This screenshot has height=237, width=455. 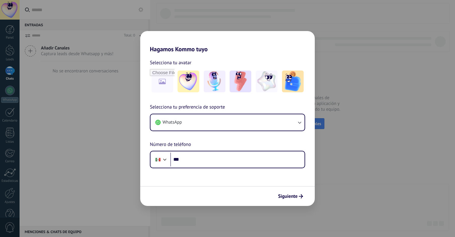 I want to click on img: -3.jpeg, so click(x=240, y=81).